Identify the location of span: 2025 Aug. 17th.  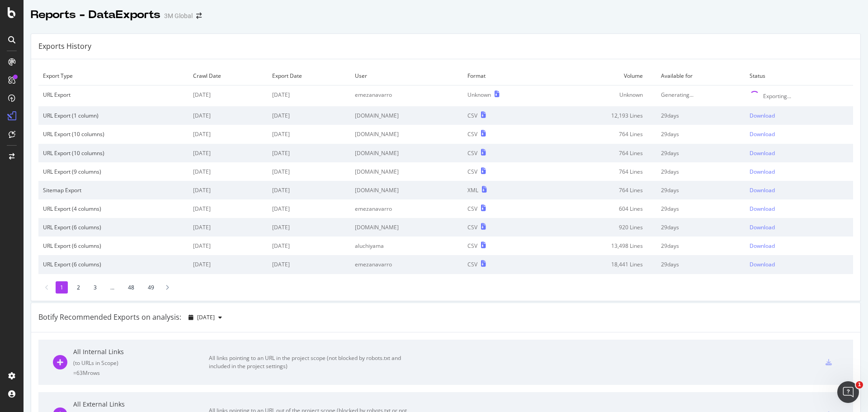
(206, 317).